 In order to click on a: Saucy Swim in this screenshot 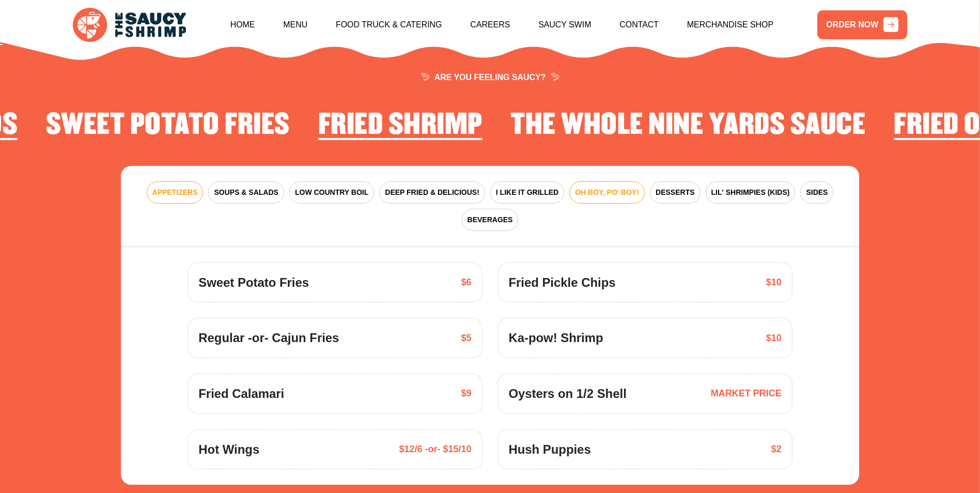, I will do `click(565, 25)`.